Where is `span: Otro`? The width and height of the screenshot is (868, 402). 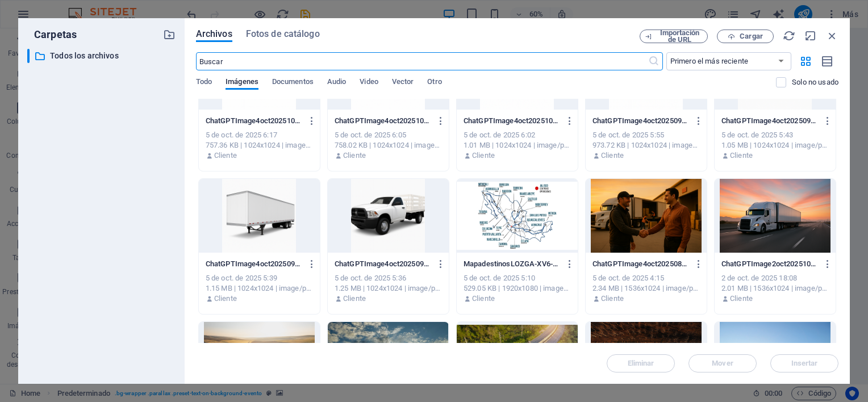
span: Otro is located at coordinates (434, 83).